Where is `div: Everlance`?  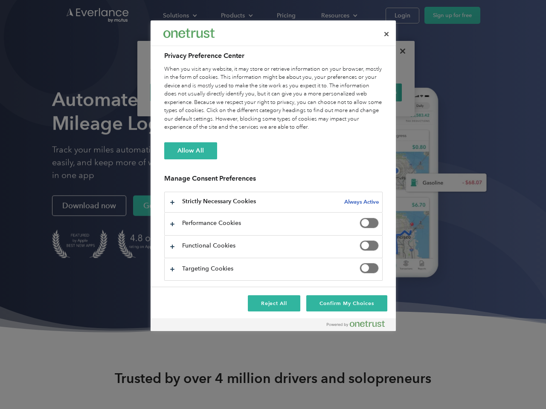
div: Everlance is located at coordinates (189, 33).